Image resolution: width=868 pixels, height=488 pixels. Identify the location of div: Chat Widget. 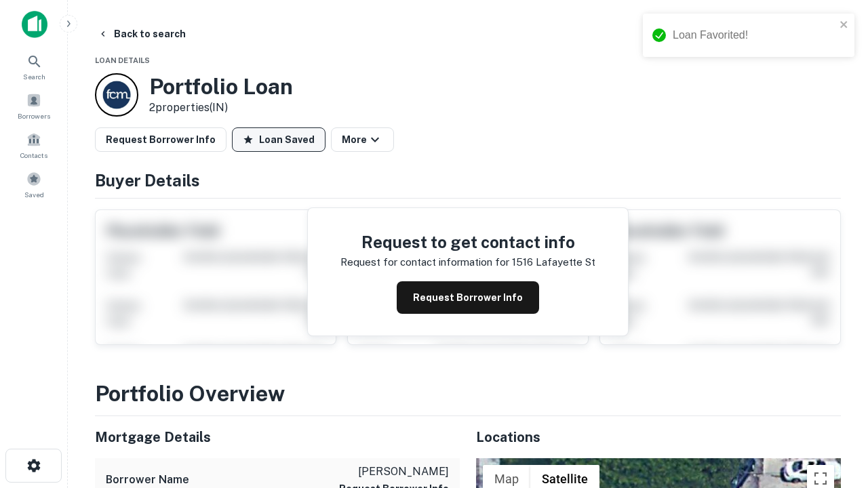
(834, 412).